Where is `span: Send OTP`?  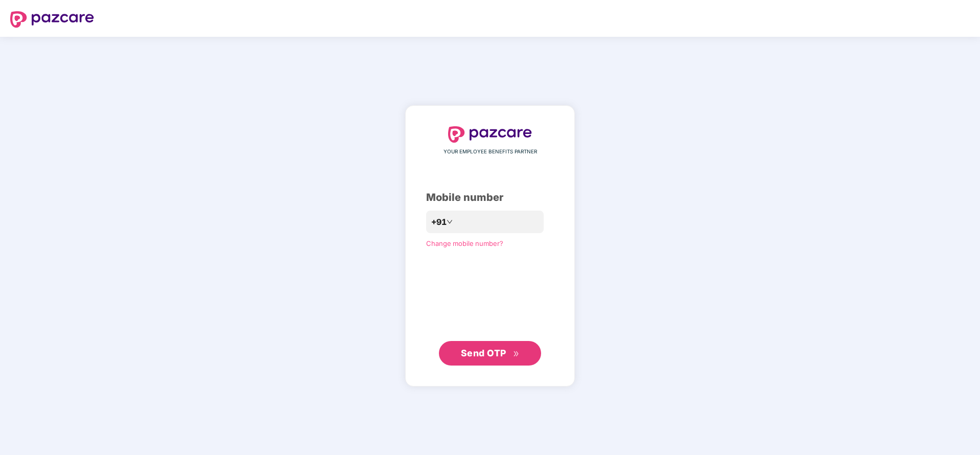
span: Send OTP is located at coordinates (483, 353).